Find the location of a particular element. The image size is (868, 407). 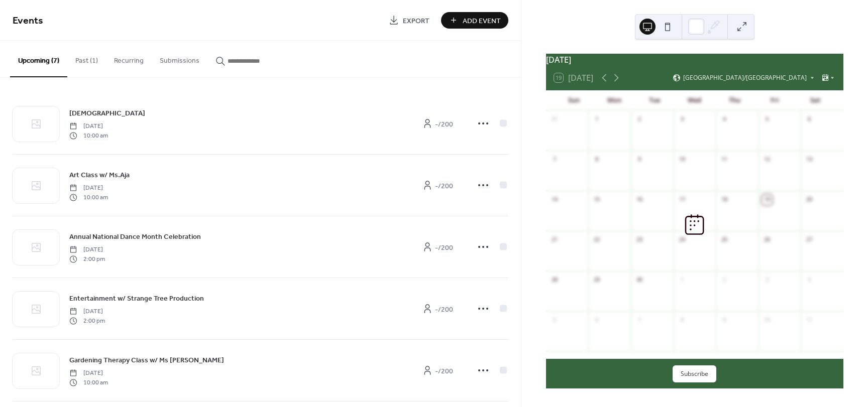

div: Mon is located at coordinates (614, 101).